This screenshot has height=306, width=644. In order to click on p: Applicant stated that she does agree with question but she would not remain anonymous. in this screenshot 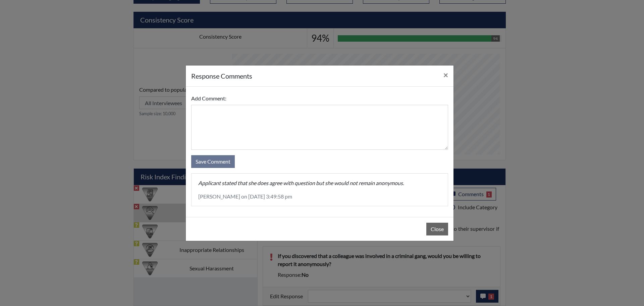, I will do `click(320, 183)`.